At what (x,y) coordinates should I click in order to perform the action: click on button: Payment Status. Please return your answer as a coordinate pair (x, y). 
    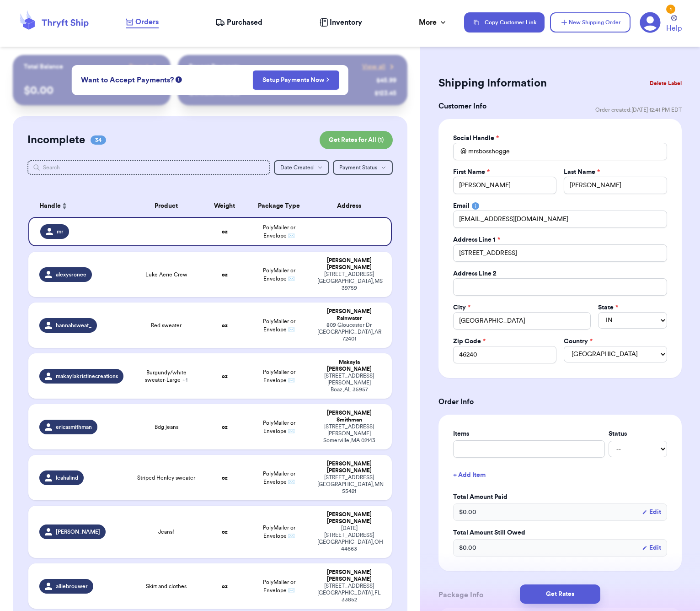
    Looking at the image, I should click on (362, 167).